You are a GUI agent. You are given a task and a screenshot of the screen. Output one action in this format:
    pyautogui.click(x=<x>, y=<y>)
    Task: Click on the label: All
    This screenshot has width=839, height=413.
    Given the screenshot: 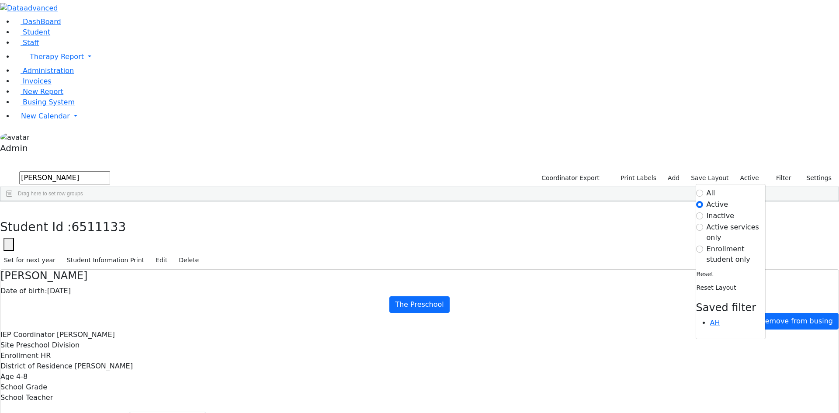 What is the action you would take?
    pyautogui.click(x=711, y=193)
    